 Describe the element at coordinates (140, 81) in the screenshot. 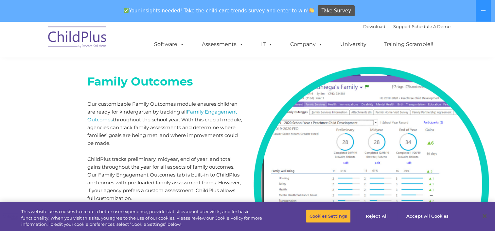

I see `b: Family Outcomes` at that location.